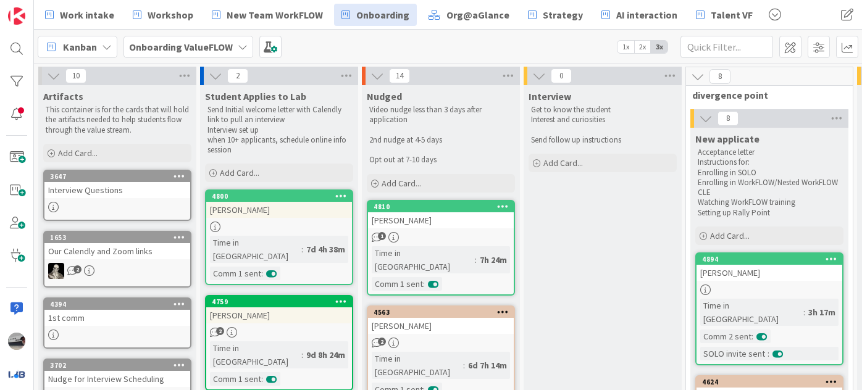  Describe the element at coordinates (822, 312) in the screenshot. I see `div: 3h 17m` at that location.